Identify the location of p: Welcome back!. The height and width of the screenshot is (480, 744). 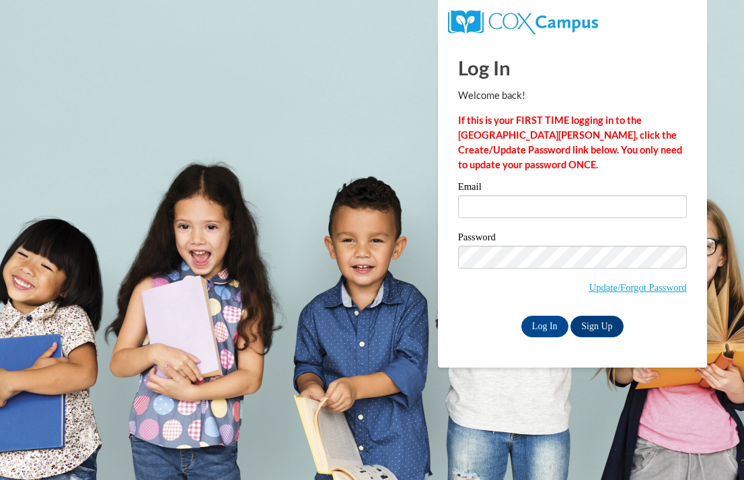
(572, 96).